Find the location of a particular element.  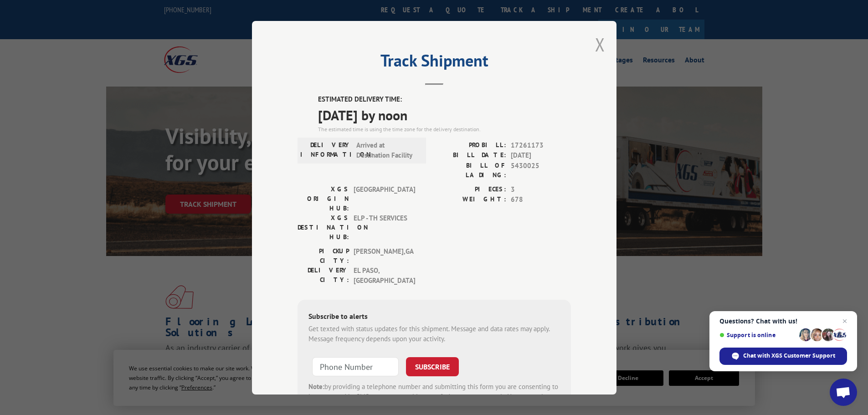

div: Chat with XGS Customer Support is located at coordinates (783, 356).